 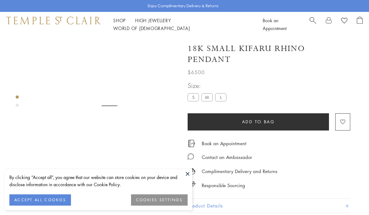 I want to click on a: Open Shopping Bag, so click(x=359, y=24).